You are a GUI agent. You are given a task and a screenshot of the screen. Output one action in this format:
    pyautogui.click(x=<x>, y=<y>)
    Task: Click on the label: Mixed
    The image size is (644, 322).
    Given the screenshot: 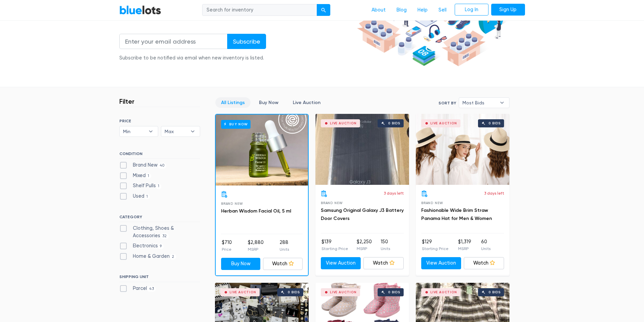 What is the action you would take?
    pyautogui.click(x=135, y=176)
    